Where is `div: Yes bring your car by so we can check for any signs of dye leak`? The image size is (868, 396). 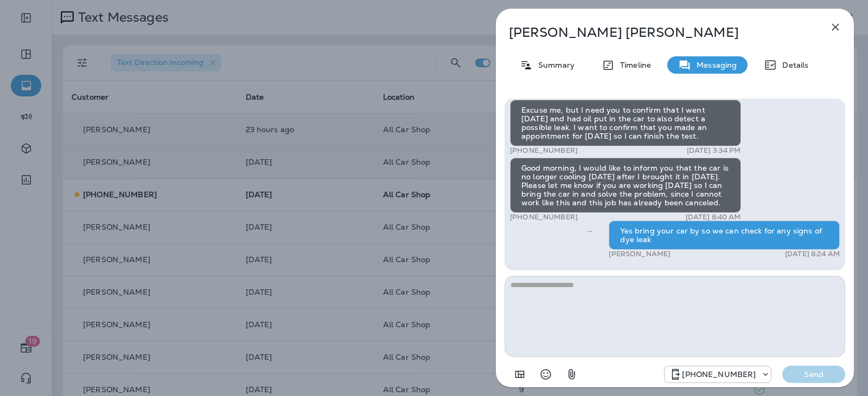 div: Yes bring your car by so we can check for any signs of dye leak is located at coordinates (724, 235).